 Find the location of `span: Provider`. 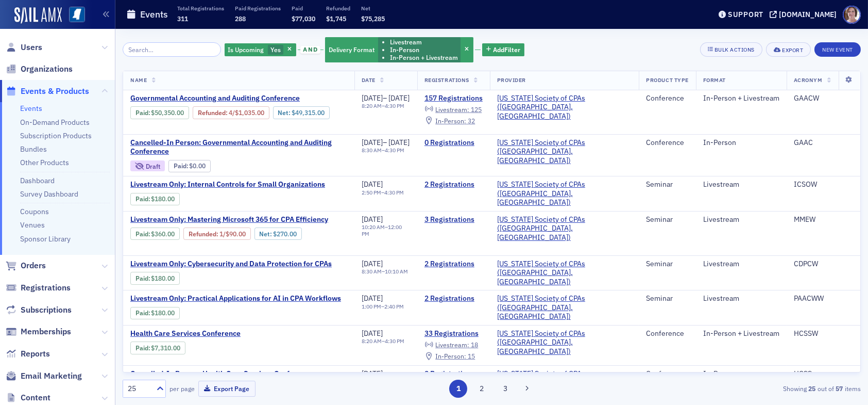

span: Provider is located at coordinates (512, 80).